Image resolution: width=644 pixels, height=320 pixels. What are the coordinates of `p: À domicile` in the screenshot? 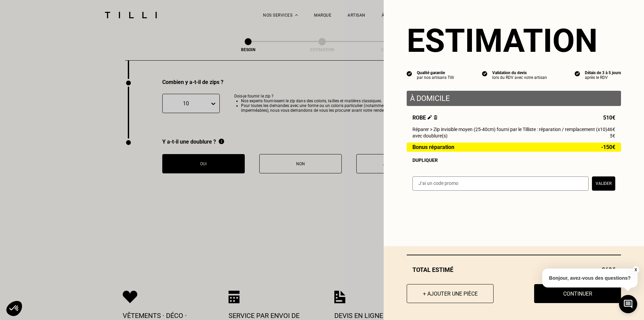 It's located at (514, 98).